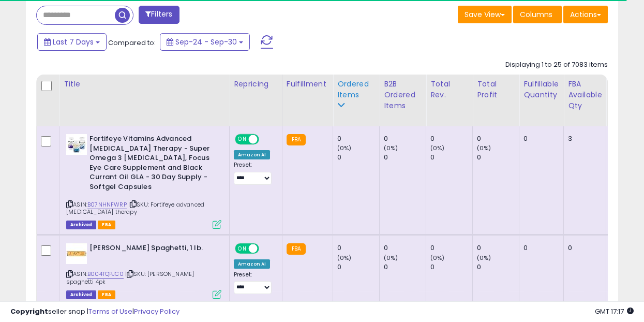  What do you see at coordinates (72, 42) in the screenshot?
I see `button: Last 7 Days` at bounding box center [72, 42].